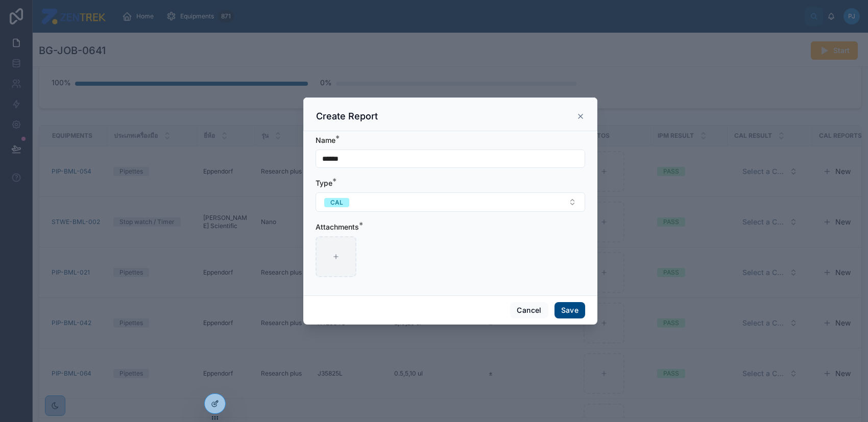 The height and width of the screenshot is (422, 868). I want to click on span: Type, so click(323, 183).